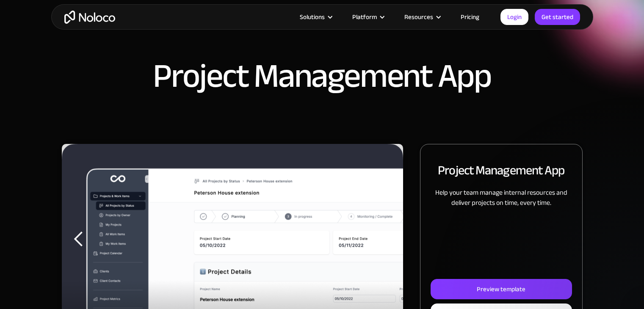 This screenshot has height=309, width=644. What do you see at coordinates (90, 17) in the screenshot?
I see `a: home` at bounding box center [90, 17].